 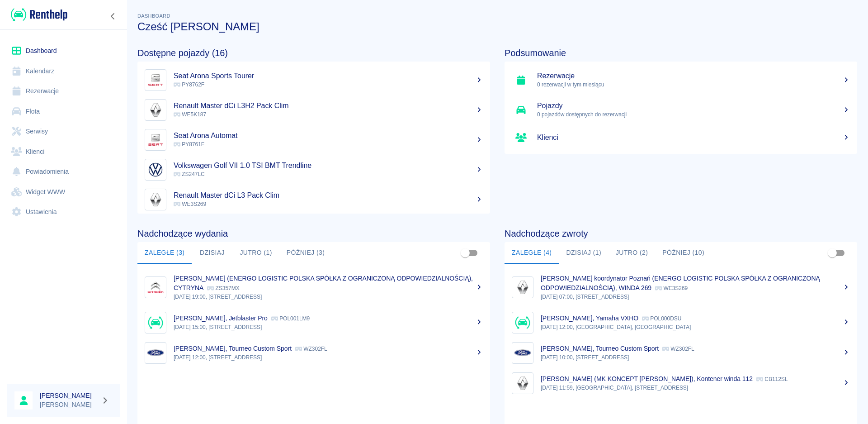 What do you see at coordinates (63, 71) in the screenshot?
I see `a: Kalendarz` at bounding box center [63, 71].